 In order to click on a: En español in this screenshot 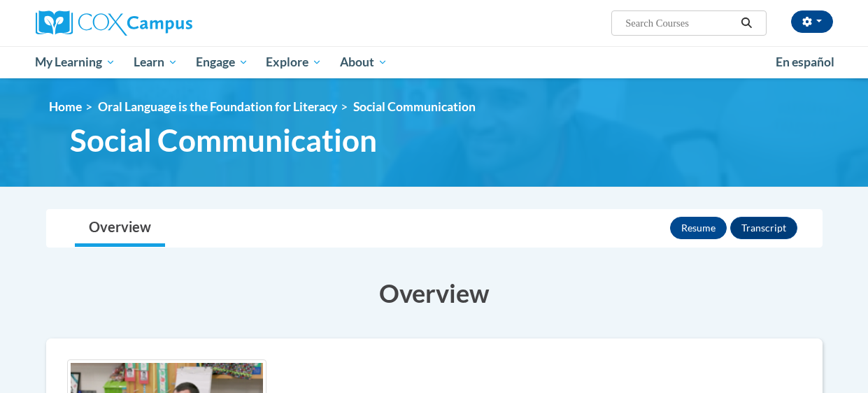, I will do `click(805, 63)`.